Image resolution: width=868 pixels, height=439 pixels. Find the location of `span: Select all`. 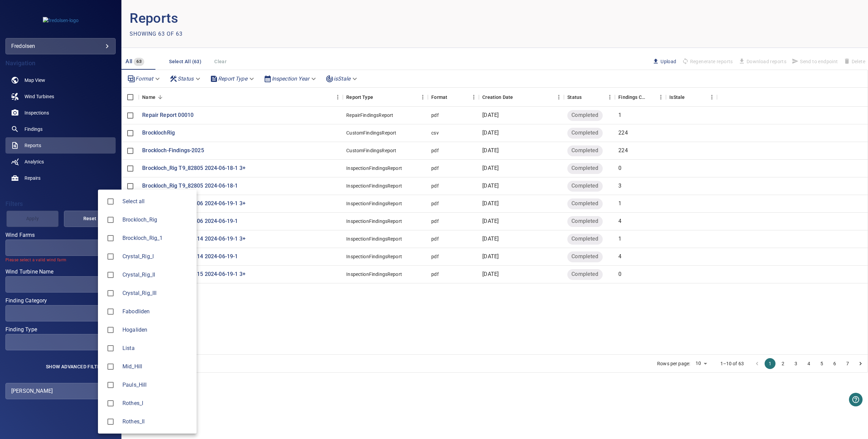

span: Select all is located at coordinates (157, 202).